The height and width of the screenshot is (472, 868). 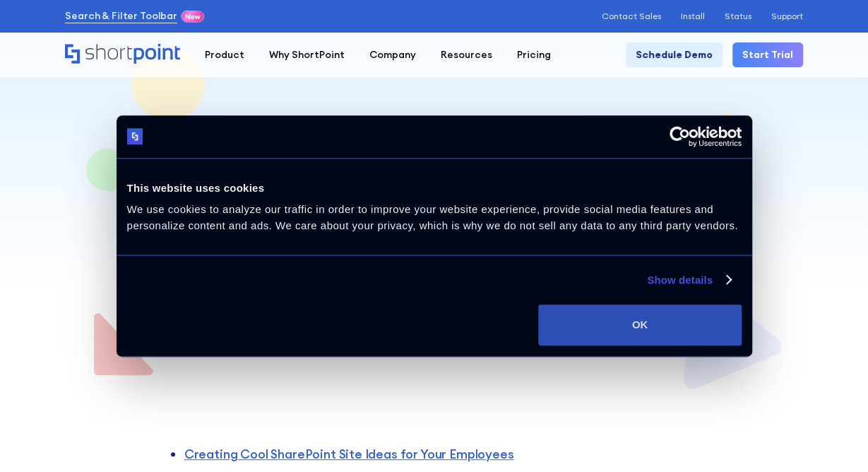 I want to click on a: Why ShortPoint, so click(x=307, y=55).